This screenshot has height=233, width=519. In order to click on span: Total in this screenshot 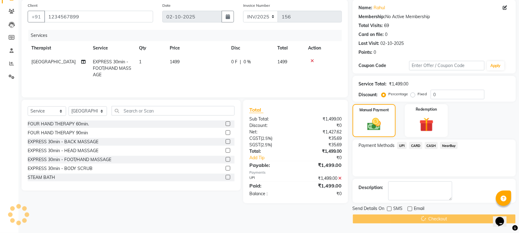, I will do `click(256, 110)`.